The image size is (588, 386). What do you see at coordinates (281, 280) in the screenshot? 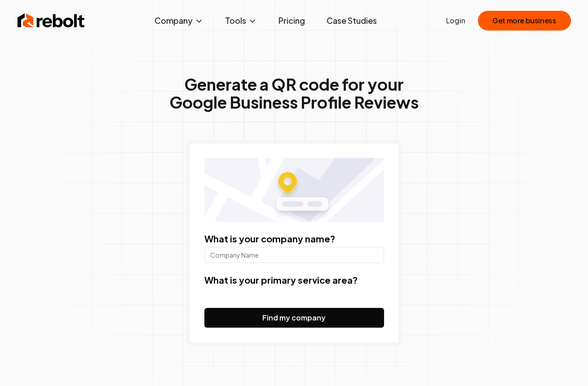
I see `label: What is your primary service area?` at bounding box center [281, 280].